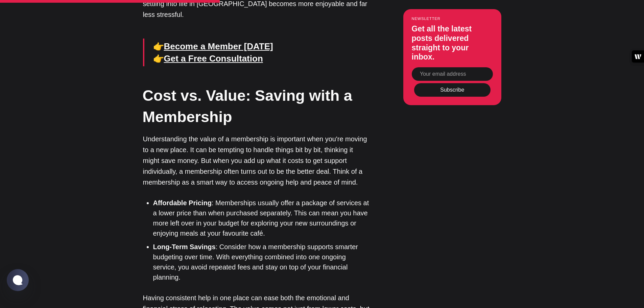 The image size is (644, 308). What do you see at coordinates (182, 203) in the screenshot?
I see `strong: Affordable Pricing` at bounding box center [182, 203].